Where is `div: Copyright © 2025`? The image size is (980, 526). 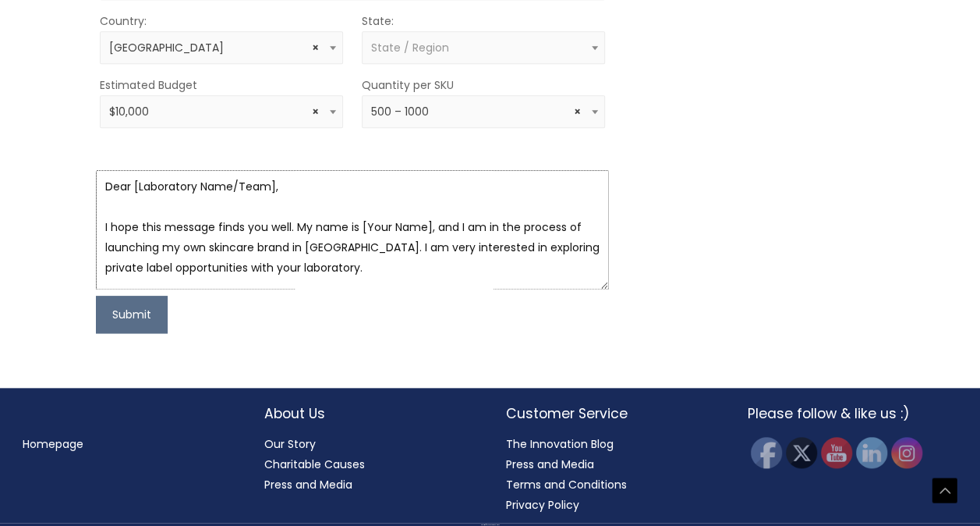 div: Copyright © 2025 is located at coordinates (490, 525).